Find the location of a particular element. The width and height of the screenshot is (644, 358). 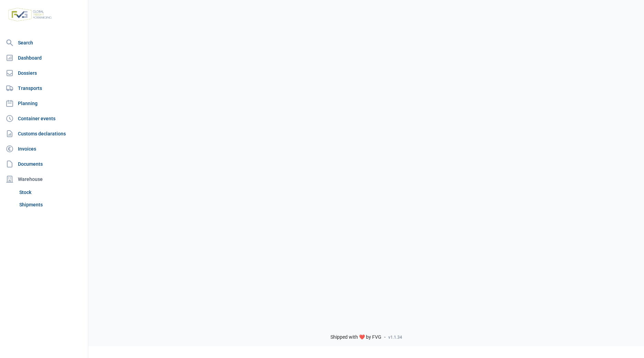

a: Search is located at coordinates (44, 42).